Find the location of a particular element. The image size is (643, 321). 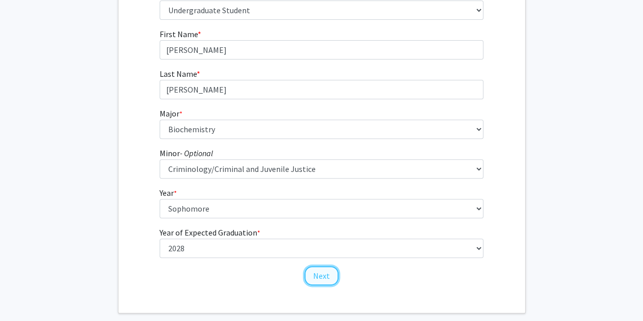

span: Last Name is located at coordinates (178, 74).